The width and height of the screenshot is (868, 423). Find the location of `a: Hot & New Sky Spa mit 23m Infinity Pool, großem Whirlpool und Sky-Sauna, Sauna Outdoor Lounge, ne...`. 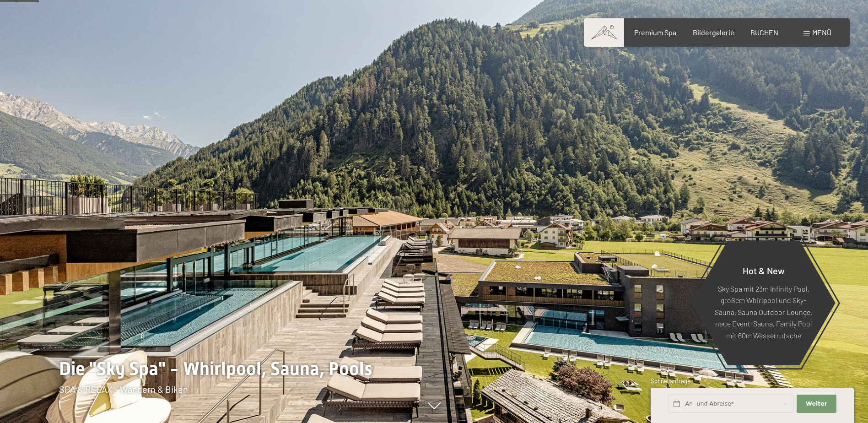

a: Hot & New Sky Spa mit 23m Infinity Pool, großem Whirlpool und Sky-Sauna, Sauna Outdoor Lounge, ne... is located at coordinates (763, 303).